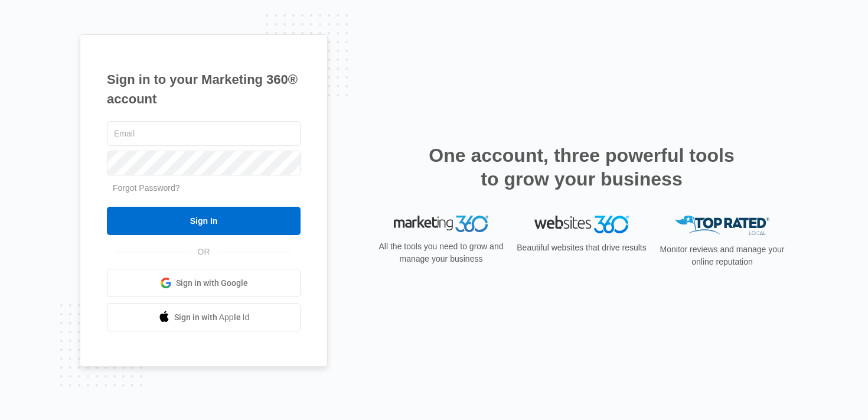 The width and height of the screenshot is (868, 420). What do you see at coordinates (203, 317) in the screenshot?
I see `a: Sign in with Apple Id` at bounding box center [203, 317].